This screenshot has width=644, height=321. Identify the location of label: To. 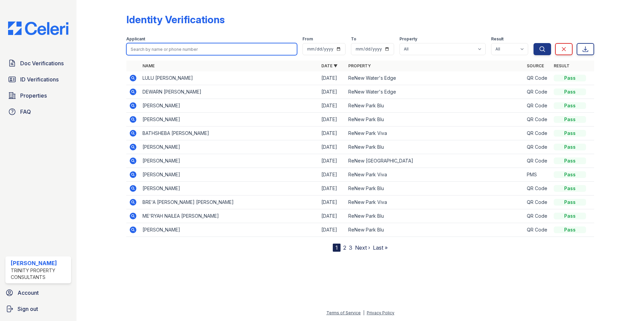
(354, 39).